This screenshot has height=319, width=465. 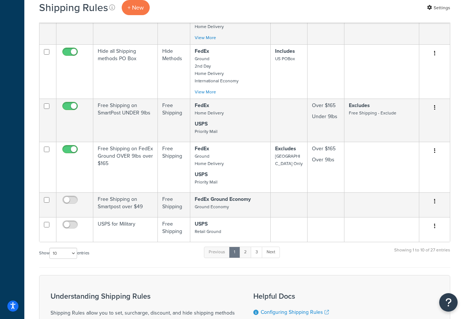 What do you see at coordinates (314, 296) in the screenshot?
I see `h3: Helpful Docs` at bounding box center [314, 296].